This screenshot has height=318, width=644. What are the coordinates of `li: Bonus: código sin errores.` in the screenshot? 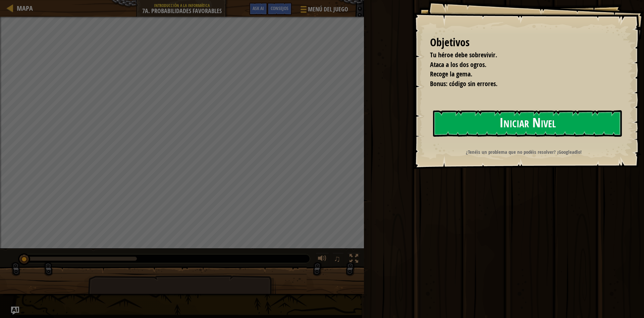 It's located at (520, 84).